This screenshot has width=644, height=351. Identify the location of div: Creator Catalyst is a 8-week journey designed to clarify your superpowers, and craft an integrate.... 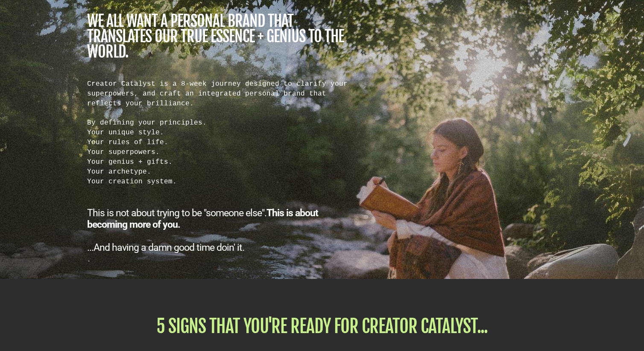
(220, 132).